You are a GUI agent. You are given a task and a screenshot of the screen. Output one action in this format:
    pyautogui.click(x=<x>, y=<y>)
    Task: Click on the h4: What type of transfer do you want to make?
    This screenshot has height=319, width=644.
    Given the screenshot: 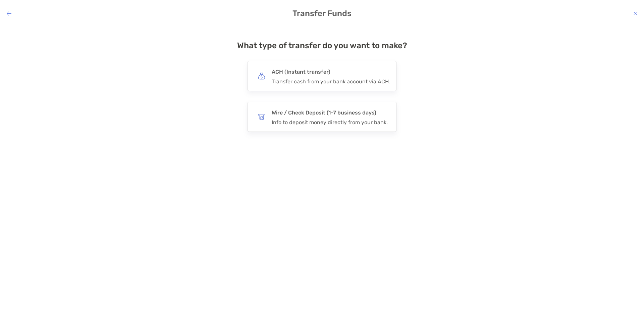 What is the action you would take?
    pyautogui.click(x=322, y=46)
    